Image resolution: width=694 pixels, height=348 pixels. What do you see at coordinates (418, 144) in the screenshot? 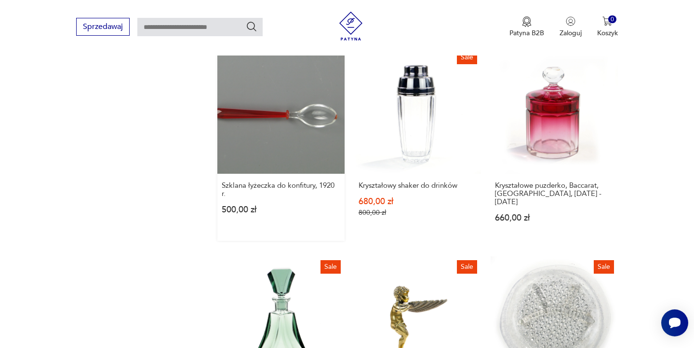
I see `a: SaleKryształowy shaker do drinkówKryształowy shaker do drinków680,00 zł800,00 zł` at bounding box center [418, 144].